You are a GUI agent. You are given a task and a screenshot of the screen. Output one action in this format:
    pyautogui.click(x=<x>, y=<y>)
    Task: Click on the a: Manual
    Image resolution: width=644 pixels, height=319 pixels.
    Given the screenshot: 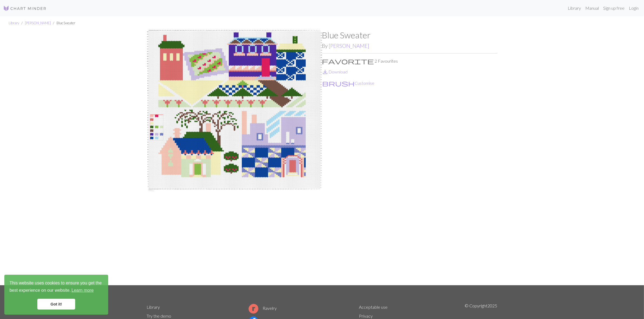 What is the action you would take?
    pyautogui.click(x=592, y=8)
    